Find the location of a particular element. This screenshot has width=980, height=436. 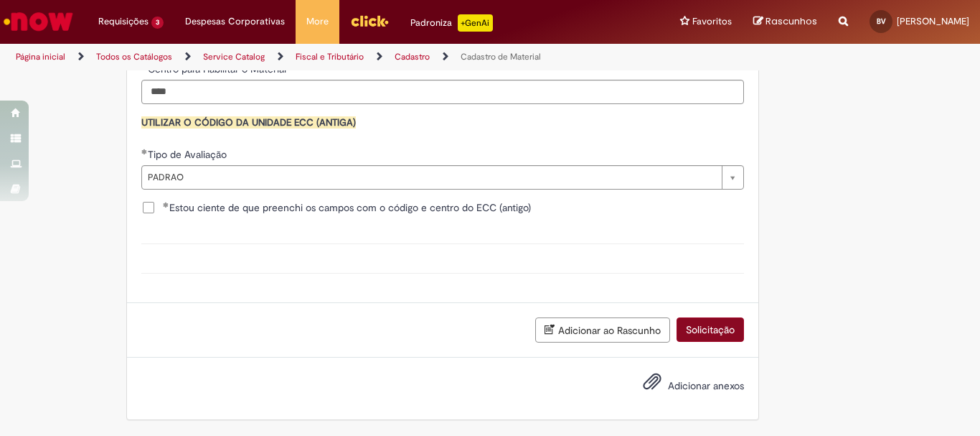

span: More is located at coordinates (317, 21).